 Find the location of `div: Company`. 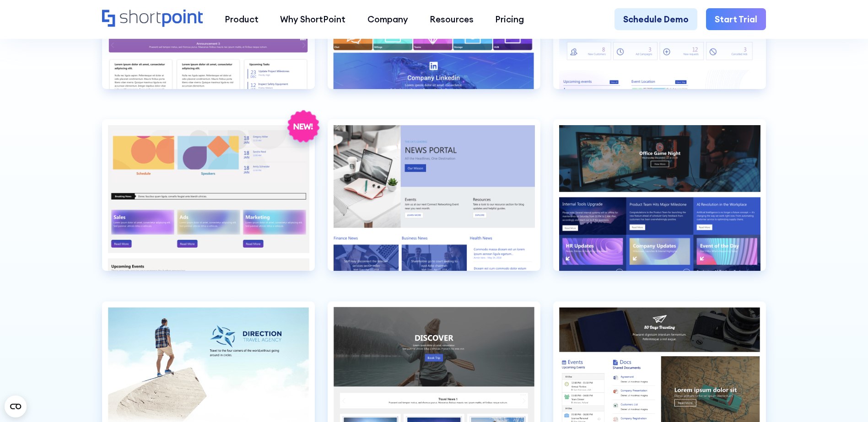

div: Company is located at coordinates (387, 19).